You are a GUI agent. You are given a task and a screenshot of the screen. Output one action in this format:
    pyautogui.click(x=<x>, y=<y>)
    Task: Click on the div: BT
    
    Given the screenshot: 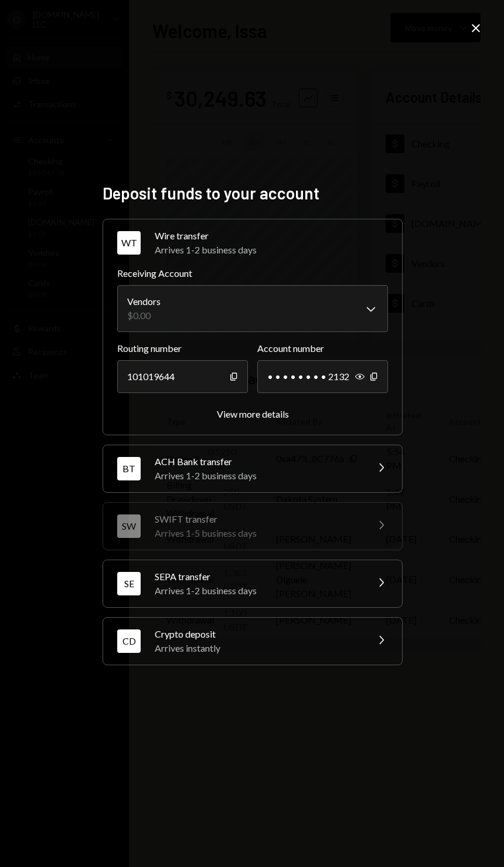 What is the action you would take?
    pyautogui.click(x=129, y=469)
    